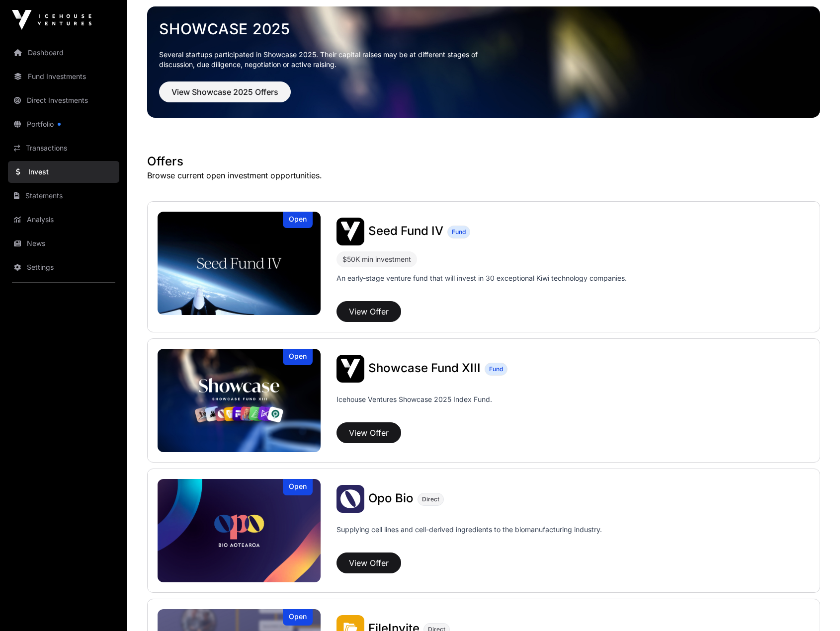 Image resolution: width=840 pixels, height=631 pixels. I want to click on a: Settings, so click(64, 268).